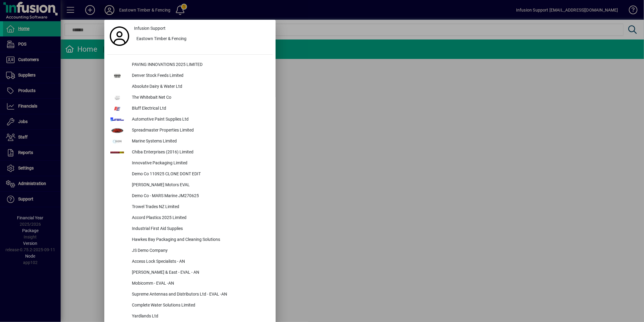  Describe the element at coordinates (200, 174) in the screenshot. I see `div: Demo Co 110925 CLONE DONT EDIT` at that location.